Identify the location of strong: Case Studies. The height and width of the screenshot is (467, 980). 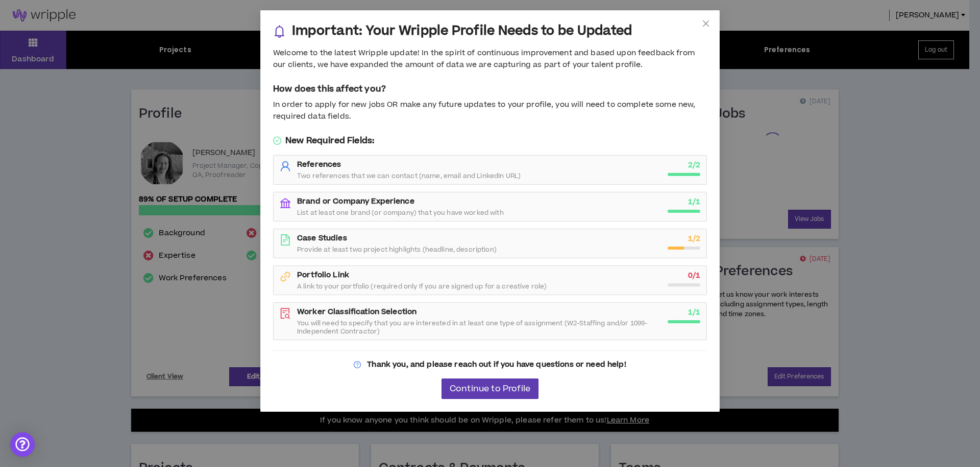
(322, 238).